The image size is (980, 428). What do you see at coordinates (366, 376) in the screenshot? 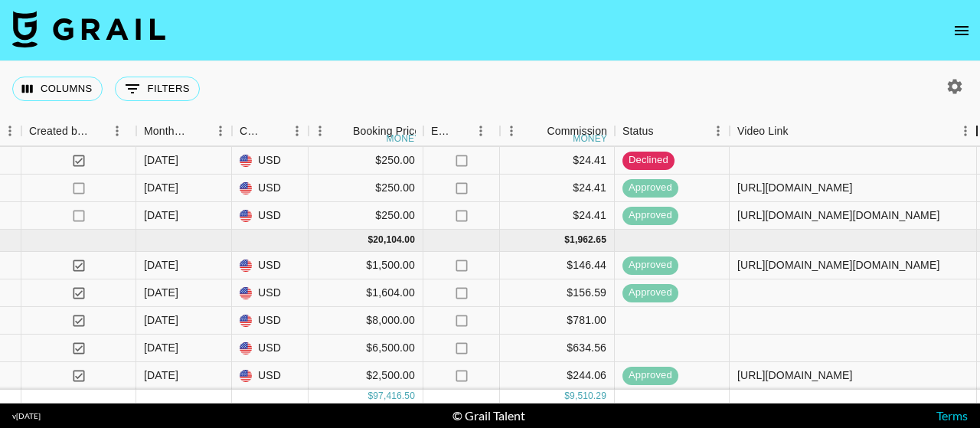
I see `div: $2,500.00` at bounding box center [366, 376].